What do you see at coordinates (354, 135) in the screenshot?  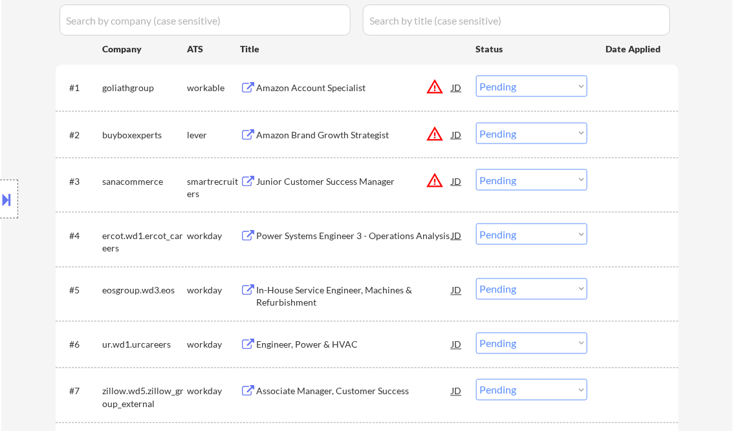 I see `div: Amazon Brand Growth Strategist` at bounding box center [354, 135].